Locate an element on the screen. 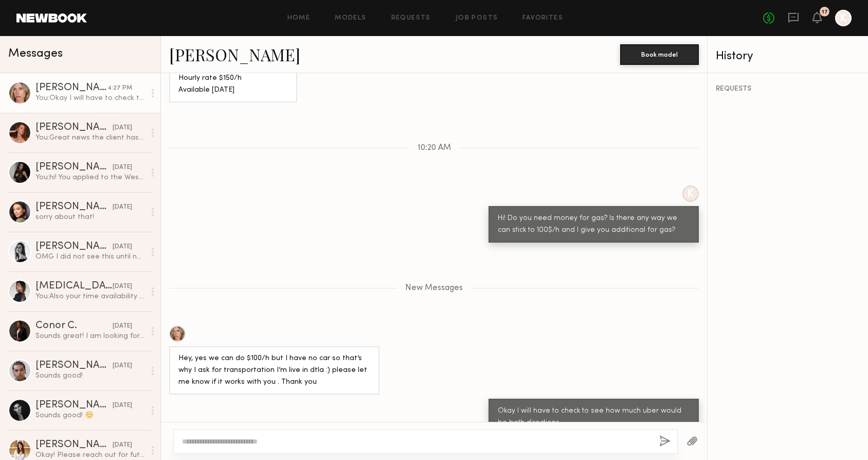 The height and width of the screenshot is (460, 868). div: You: Also your time availability so I can book time slot for location! is located at coordinates (90, 296).